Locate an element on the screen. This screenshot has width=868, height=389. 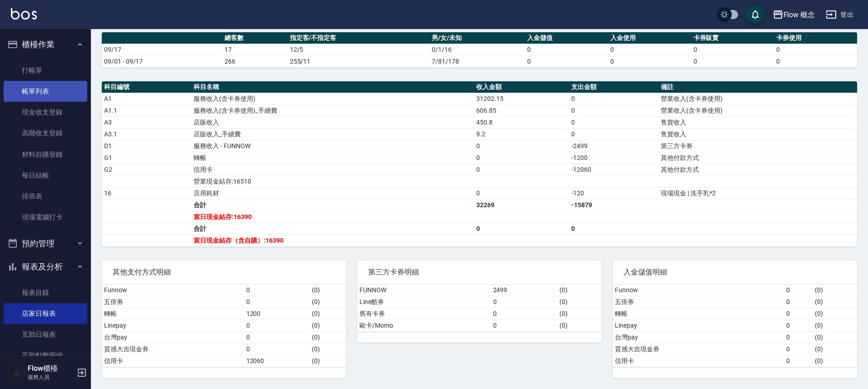
td: 其他付款方式 is located at coordinates (758, 169).